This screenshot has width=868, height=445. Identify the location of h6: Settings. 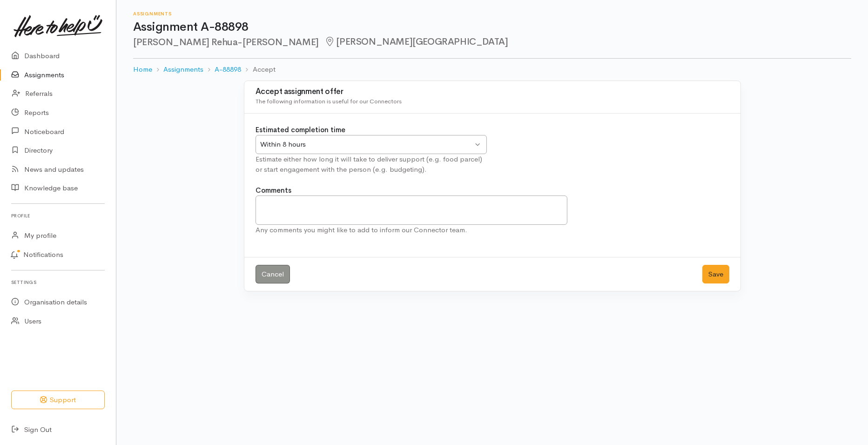
(58, 282).